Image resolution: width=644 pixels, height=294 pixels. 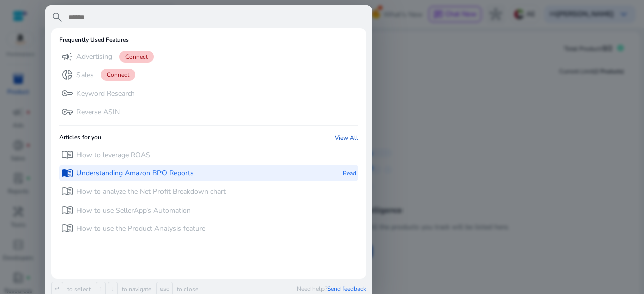 I want to click on p: How to leverage ROAS, so click(x=113, y=155).